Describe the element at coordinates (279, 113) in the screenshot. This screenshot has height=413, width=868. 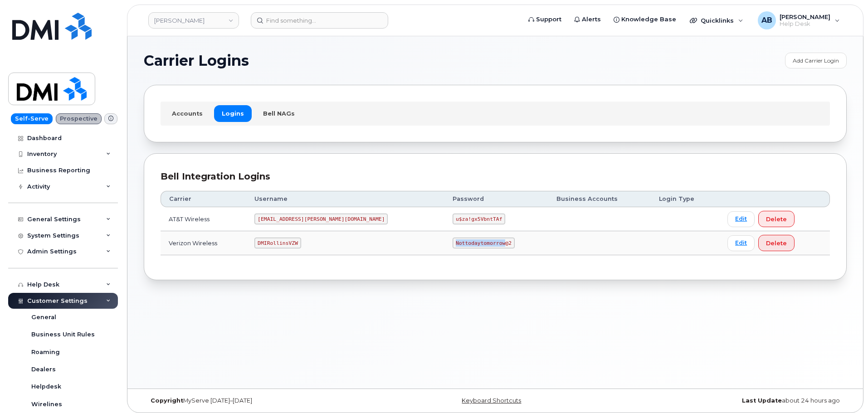
I see `a: Bell NAGs` at that location.